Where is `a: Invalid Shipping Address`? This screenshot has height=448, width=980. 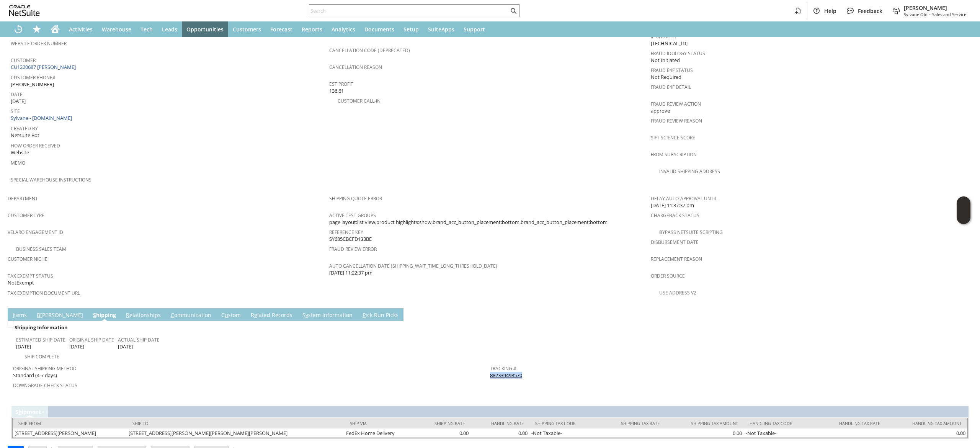
a: Invalid Shipping Address is located at coordinates (690, 171).